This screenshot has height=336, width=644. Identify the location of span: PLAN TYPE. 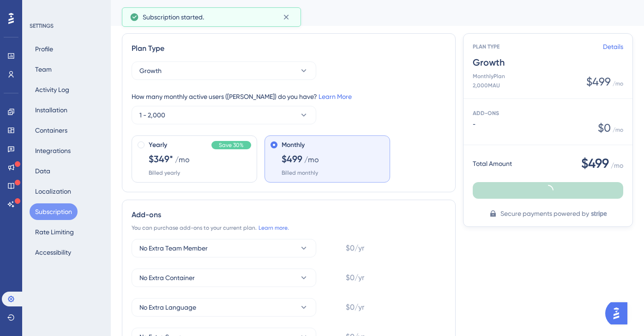
(538, 47).